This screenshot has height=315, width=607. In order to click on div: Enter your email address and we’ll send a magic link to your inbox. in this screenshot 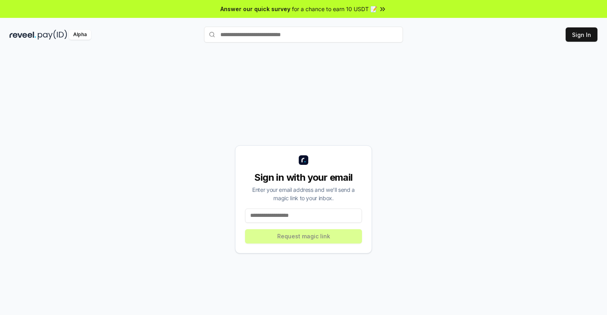, I will do `click(304, 194)`.